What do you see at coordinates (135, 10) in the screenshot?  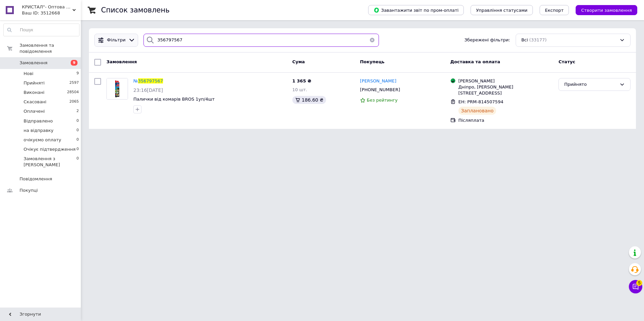 I see `h1: Список замовлень` at bounding box center [135, 10].